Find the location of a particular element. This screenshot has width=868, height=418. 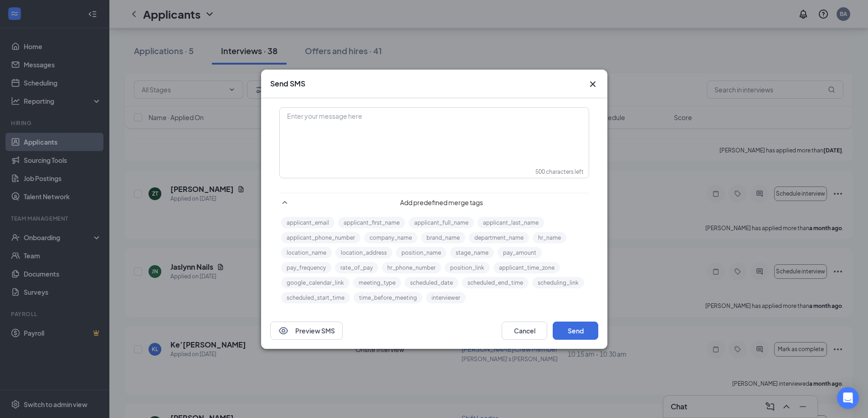

div: Enter your message here is located at coordinates (434, 131).